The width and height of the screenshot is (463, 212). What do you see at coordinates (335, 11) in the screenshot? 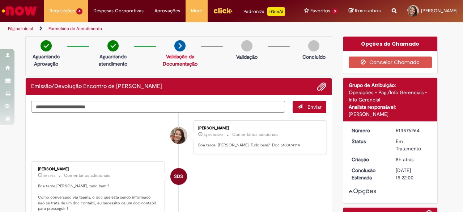
I see `span: 3` at bounding box center [335, 11].